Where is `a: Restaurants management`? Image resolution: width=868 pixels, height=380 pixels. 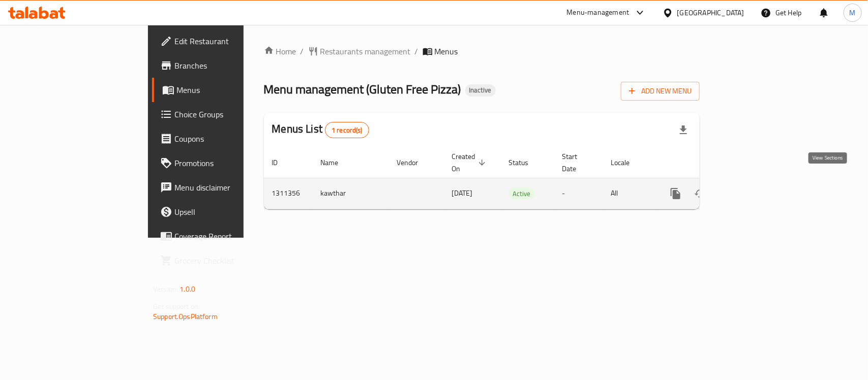
a: Restaurants management is located at coordinates (359, 51).